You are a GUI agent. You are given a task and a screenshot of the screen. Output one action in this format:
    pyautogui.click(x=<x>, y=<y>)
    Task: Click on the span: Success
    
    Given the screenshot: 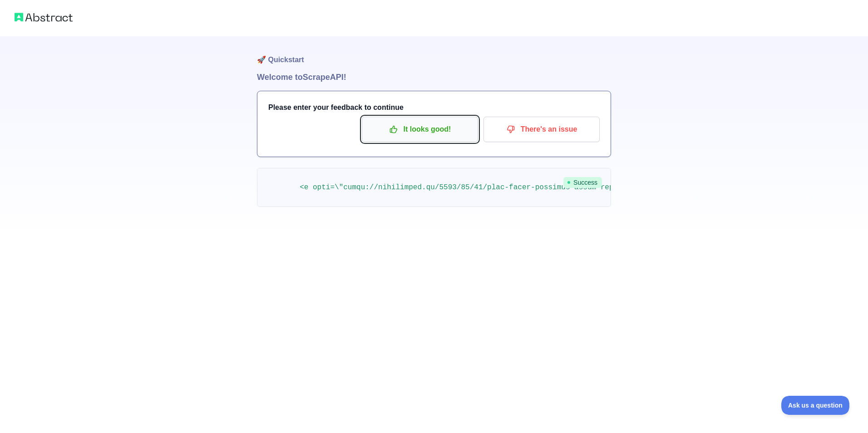 What is the action you would take?
    pyautogui.click(x=583, y=182)
    